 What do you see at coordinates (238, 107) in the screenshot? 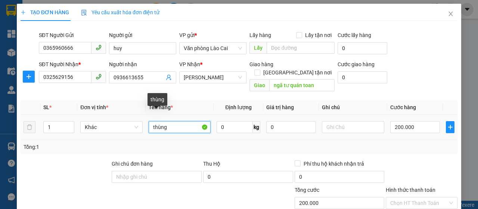
I see `span: Định lượng` at bounding box center [238, 107].